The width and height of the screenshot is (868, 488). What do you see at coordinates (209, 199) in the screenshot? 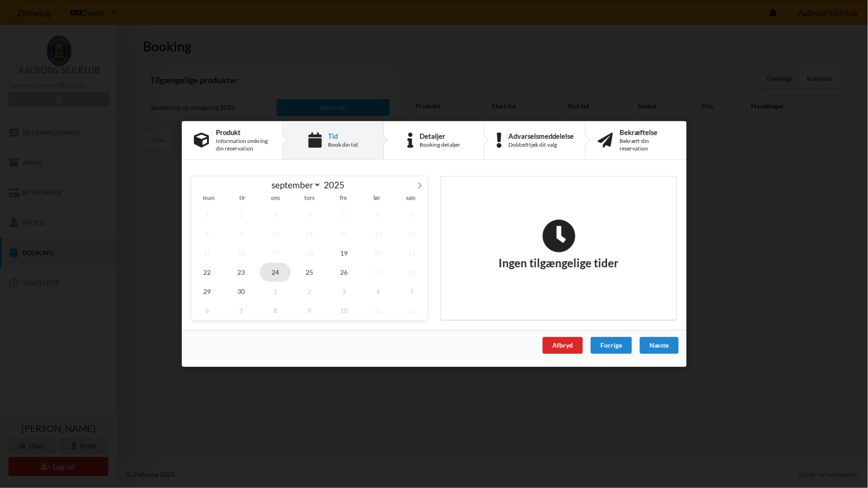
I see `span: man` at bounding box center [209, 199].